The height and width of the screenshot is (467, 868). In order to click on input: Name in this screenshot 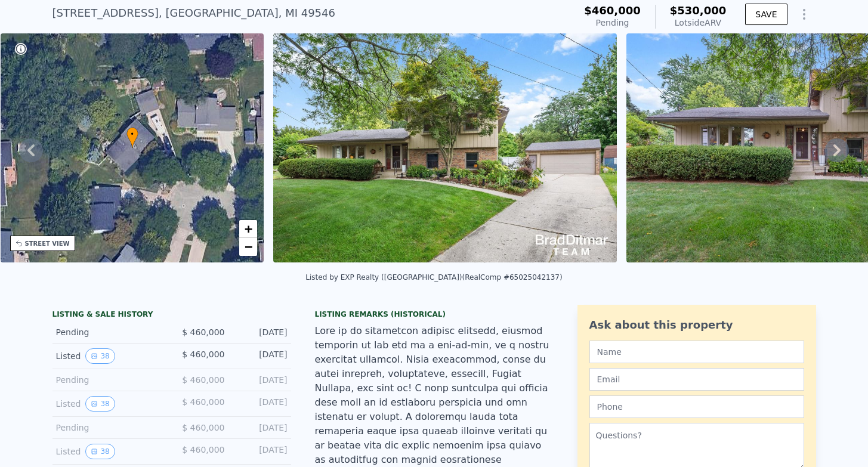, I will do `click(697, 352)`.